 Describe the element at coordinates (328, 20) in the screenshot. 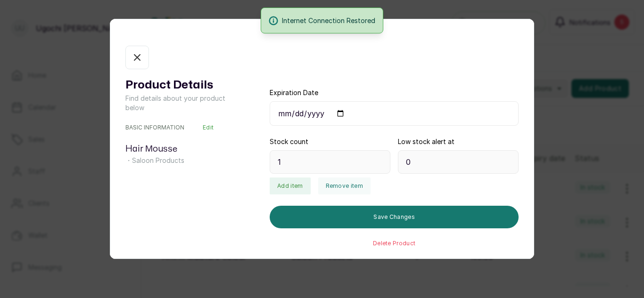

I see `span: Internet Connection Restored` at that location.